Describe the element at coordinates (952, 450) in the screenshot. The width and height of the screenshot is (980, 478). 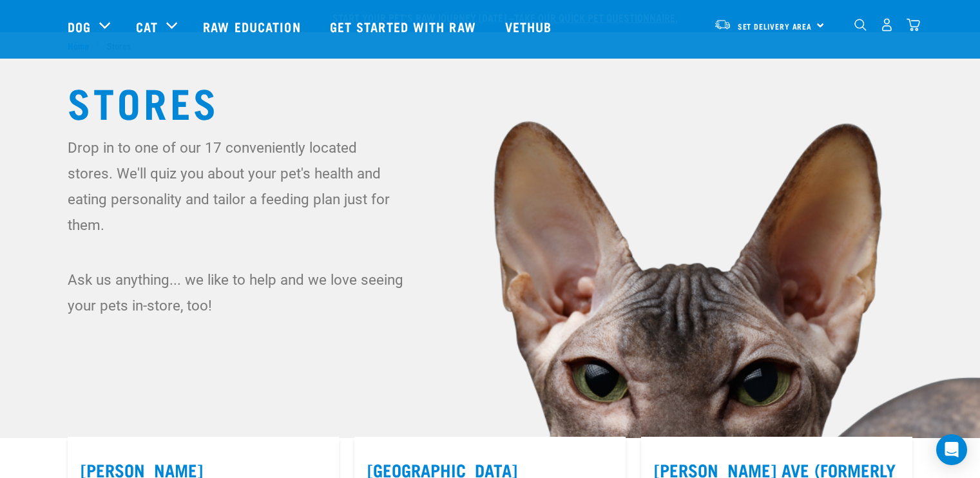
I see `div: Open Intercom Messenger` at that location.